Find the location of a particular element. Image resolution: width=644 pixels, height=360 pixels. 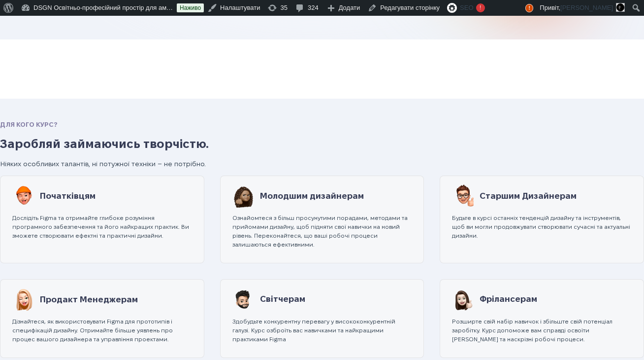

p: Ознайомтеся з більш просунутими порадами, методами та прийомами дизайну, щоб підняти свої навички... is located at coordinates (322, 232).